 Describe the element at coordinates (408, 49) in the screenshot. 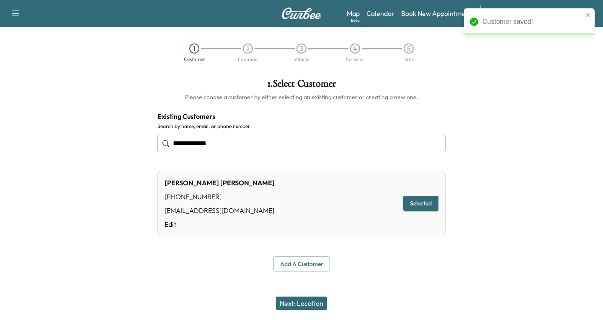

I see `div: 5` at that location.